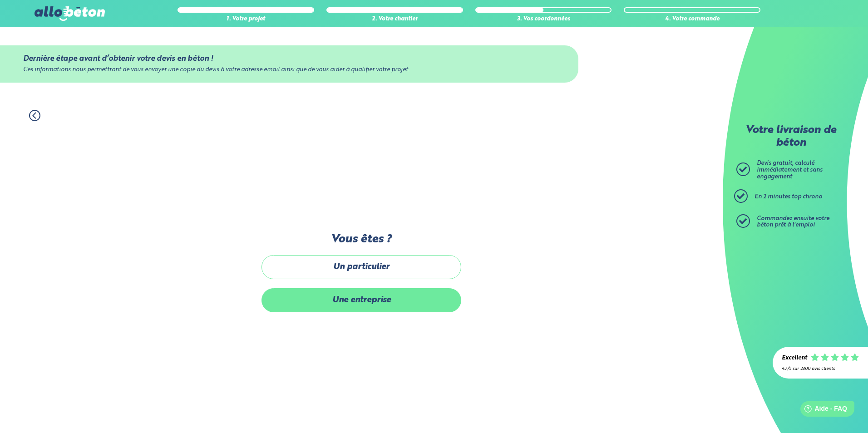  What do you see at coordinates (289, 70) in the screenshot?
I see `div: Ces informations nous permettront de vous envoyer une copie du devis à votre adresse email ainsi ...` at bounding box center [289, 70].